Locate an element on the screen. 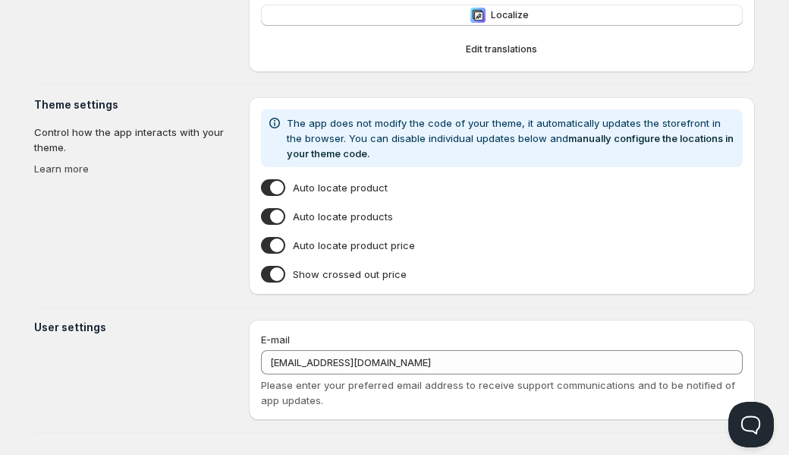 This screenshot has width=789, height=455. span: Edit translations is located at coordinates (502, 49).